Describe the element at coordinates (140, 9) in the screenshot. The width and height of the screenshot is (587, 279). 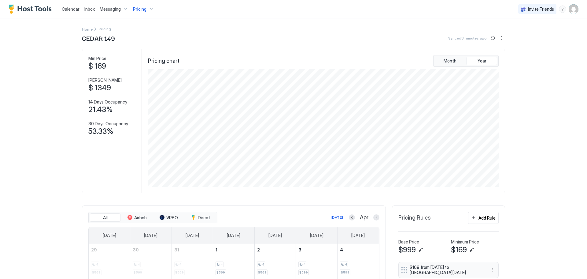
I see `span: Pricing` at that location.